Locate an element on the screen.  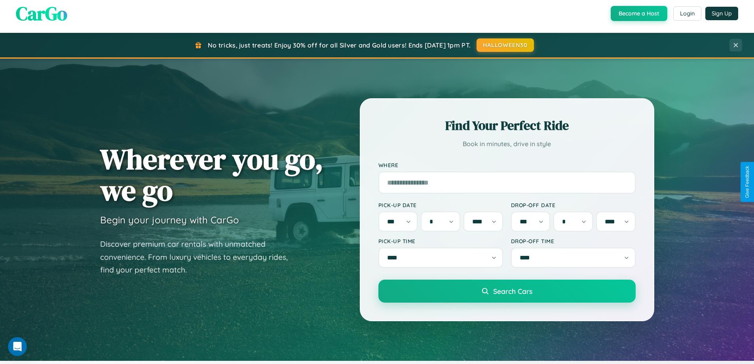
button: HALLOWEEN30 is located at coordinates (505, 45).